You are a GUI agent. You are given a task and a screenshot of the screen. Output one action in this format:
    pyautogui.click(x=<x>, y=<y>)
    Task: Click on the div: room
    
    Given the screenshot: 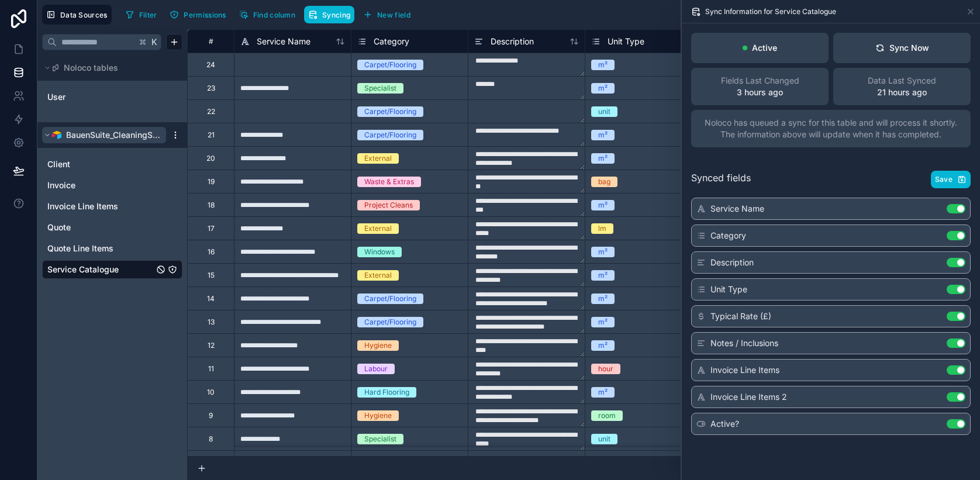 What is the action you would take?
    pyautogui.click(x=607, y=416)
    